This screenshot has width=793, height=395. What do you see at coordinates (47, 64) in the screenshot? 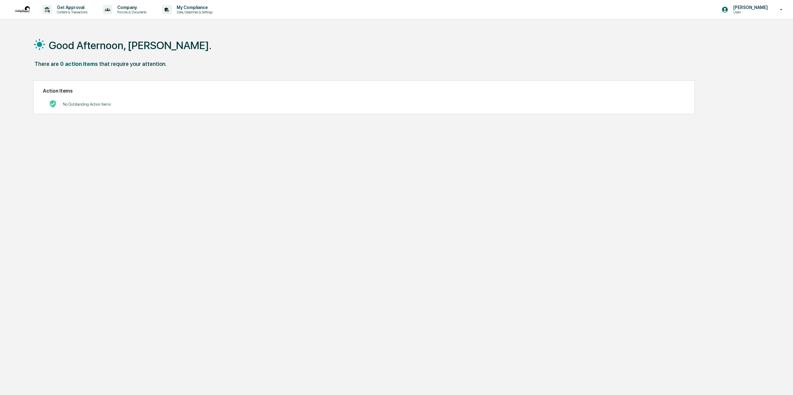
I see `div: There are` at bounding box center [47, 64].